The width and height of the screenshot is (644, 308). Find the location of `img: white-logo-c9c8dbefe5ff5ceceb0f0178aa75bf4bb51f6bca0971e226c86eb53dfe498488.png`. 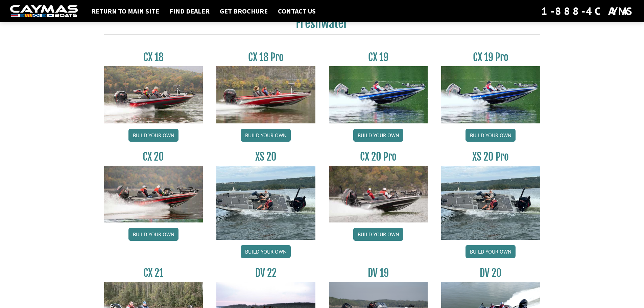

img: white-logo-c9c8dbefe5ff5ceceb0f0178aa75bf4bb51f6bca0971e226c86eb53dfe498488.png is located at coordinates (44, 11).